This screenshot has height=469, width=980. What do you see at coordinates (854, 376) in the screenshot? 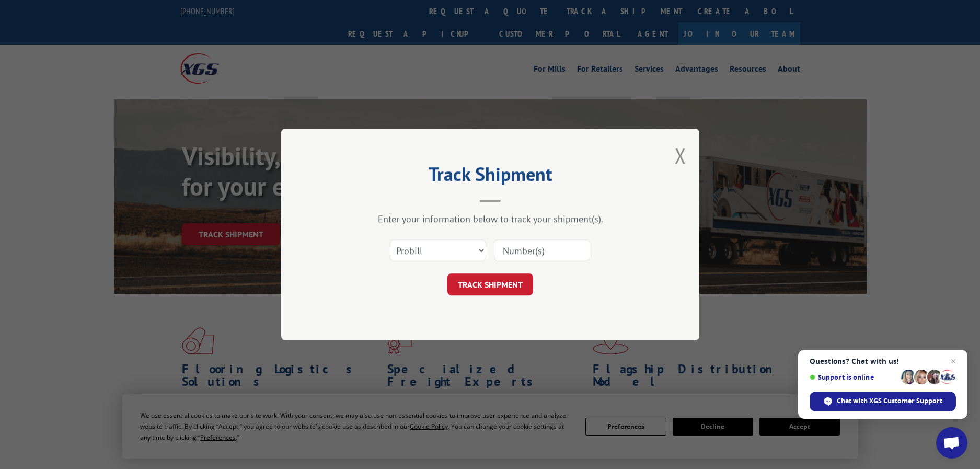
I see `span: Support is online` at bounding box center [854, 376].